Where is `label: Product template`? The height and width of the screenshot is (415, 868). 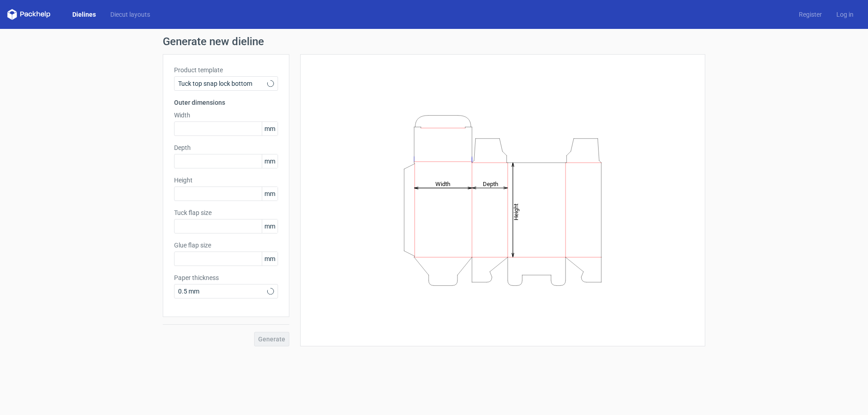 label: Product template is located at coordinates (226, 70).